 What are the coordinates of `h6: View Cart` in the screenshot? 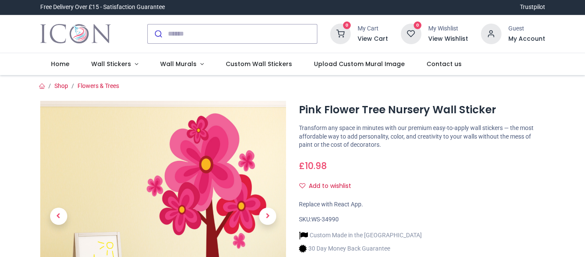 It's located at (373, 39).